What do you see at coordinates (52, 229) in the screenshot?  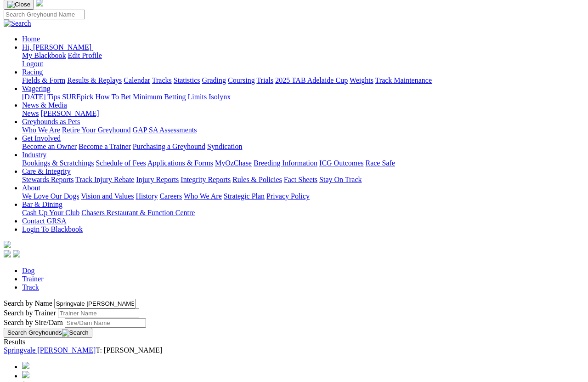 I see `a: Login To Blackbook` at bounding box center [52, 229].